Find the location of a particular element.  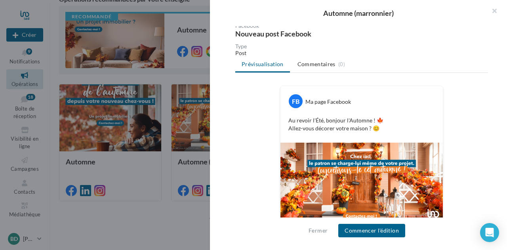

p: Au revoir l'Été, bonjour l'Automne ! 🍁 Allez-vous décorer votre maison ? 😊 is located at coordinates (361, 124).